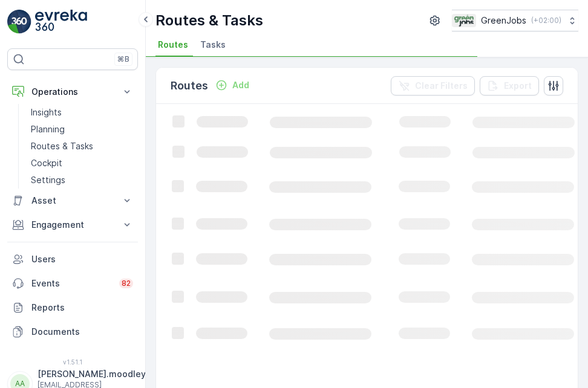 This screenshot has width=588, height=388. Describe the element at coordinates (73, 225) in the screenshot. I see `button: Engagement` at that location.